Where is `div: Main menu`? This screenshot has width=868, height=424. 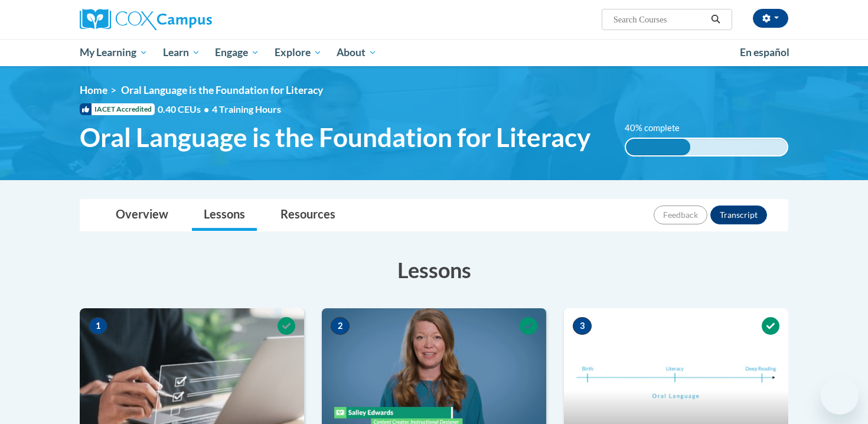
div: Main menu is located at coordinates (434, 52).